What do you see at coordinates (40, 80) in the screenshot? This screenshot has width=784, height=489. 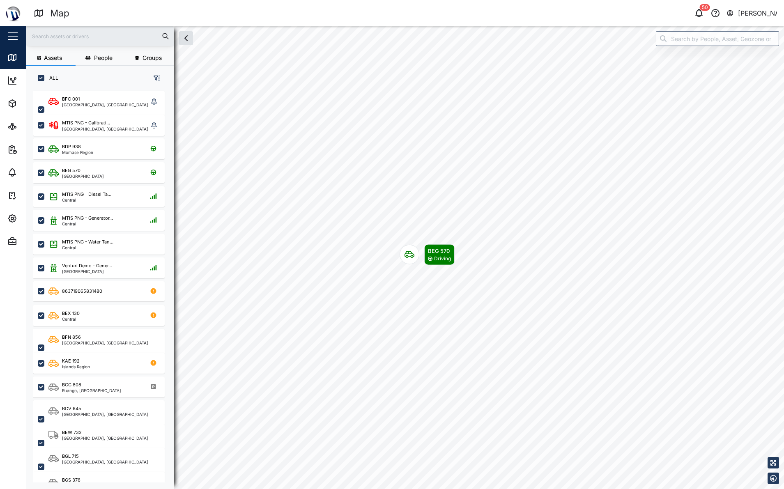 I see `div: Dashboard` at bounding box center [40, 80].